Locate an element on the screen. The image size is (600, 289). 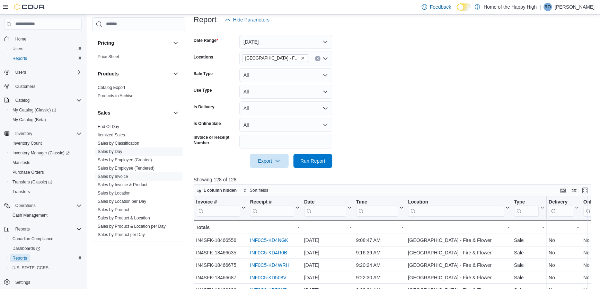
label: Use Type is located at coordinates (203, 90).